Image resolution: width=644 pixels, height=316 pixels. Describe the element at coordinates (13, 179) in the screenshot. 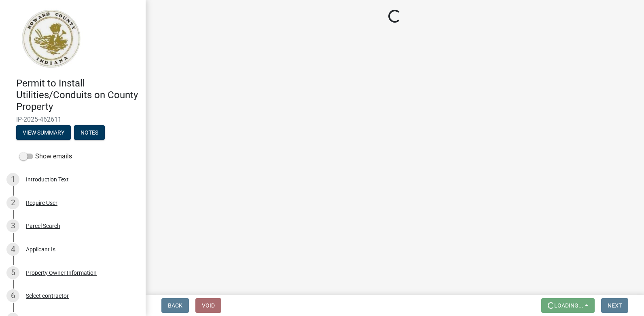

I see `div: 1` at that location.